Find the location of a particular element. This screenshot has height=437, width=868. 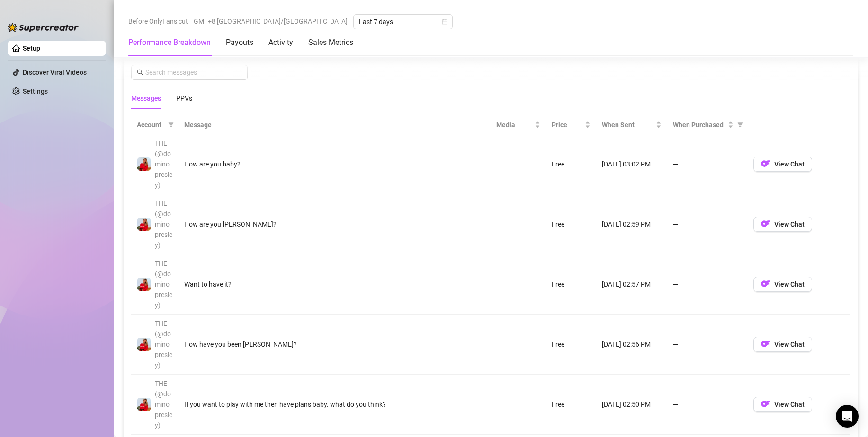

a: Setup is located at coordinates (31, 48).